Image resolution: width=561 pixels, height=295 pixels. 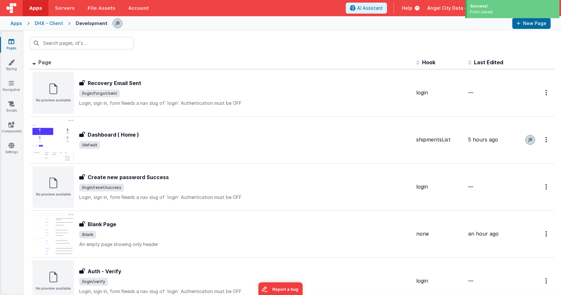 I want to click on span: Help, so click(x=407, y=8).